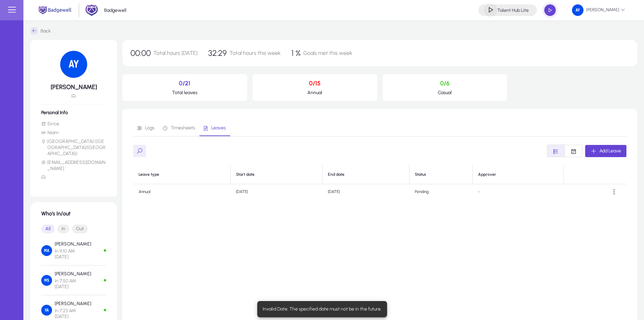 The image size is (644, 320). Describe the element at coordinates (513, 10) in the screenshot. I see `h4: Talent Hub Lite` at that location.